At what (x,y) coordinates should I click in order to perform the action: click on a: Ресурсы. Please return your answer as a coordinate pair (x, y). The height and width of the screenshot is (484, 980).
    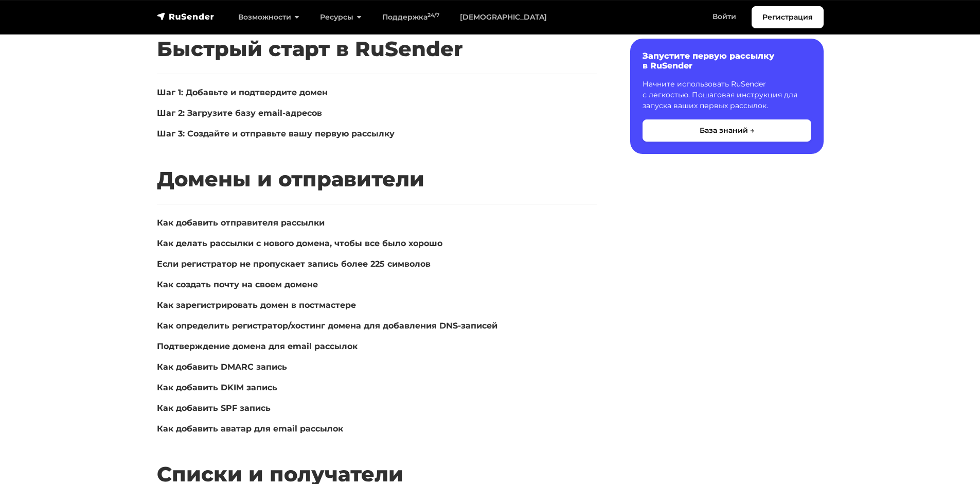
    Looking at the image, I should click on (340, 17).